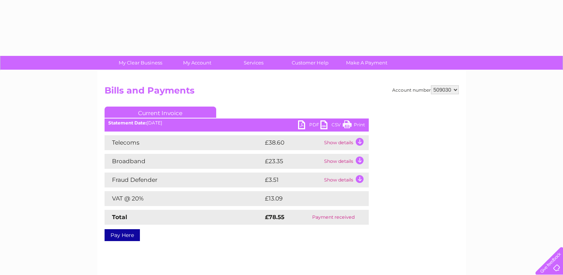 This screenshot has width=563, height=275. What do you see at coordinates (184, 180) in the screenshot?
I see `td: Fraud Defender` at bounding box center [184, 180].